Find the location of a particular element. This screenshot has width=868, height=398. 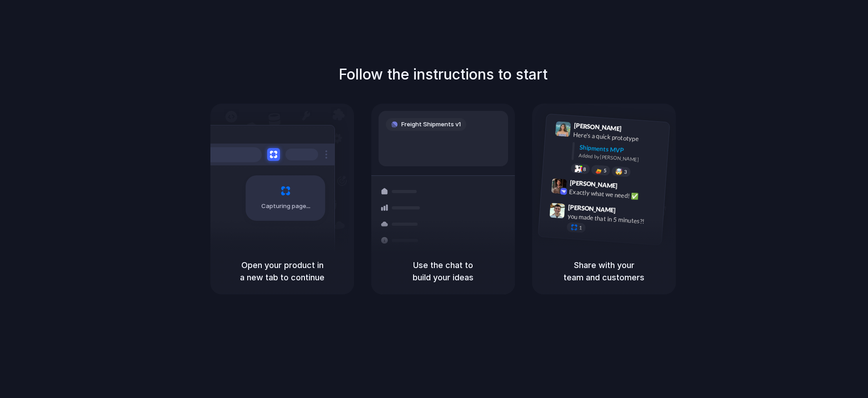

span: 5 is located at coordinates (605, 170).